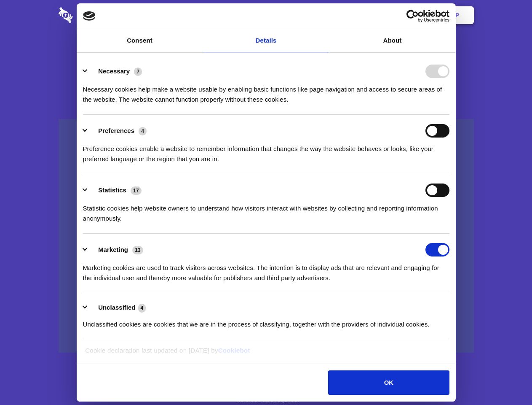 This screenshot has height=405, width=532. I want to click on div: Preference cookies enable a website to remember information that changes the way the website beha..., so click(267, 150).